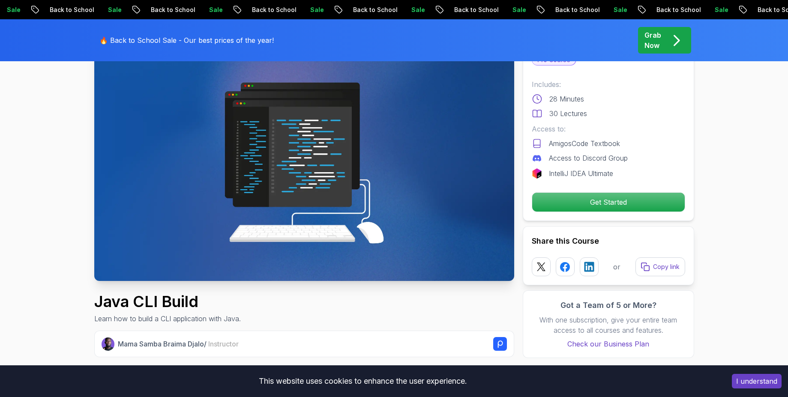 Image resolution: width=788 pixels, height=397 pixels. What do you see at coordinates (609, 306) in the screenshot?
I see `h3: Got a Team of 5 or More?` at bounding box center [609, 306].